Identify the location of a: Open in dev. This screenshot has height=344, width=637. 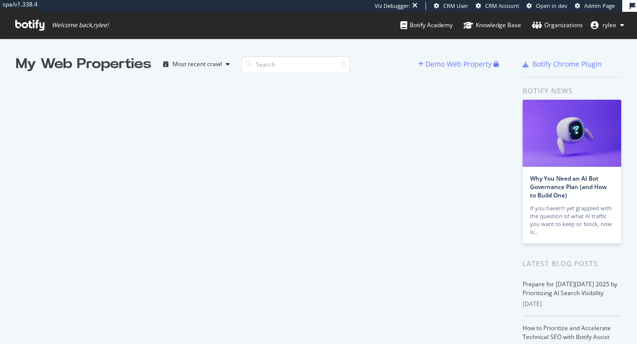
(547, 6).